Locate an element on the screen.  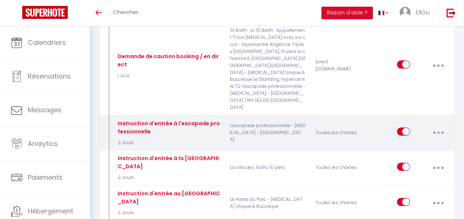
span: Réservations is located at coordinates (49, 76).